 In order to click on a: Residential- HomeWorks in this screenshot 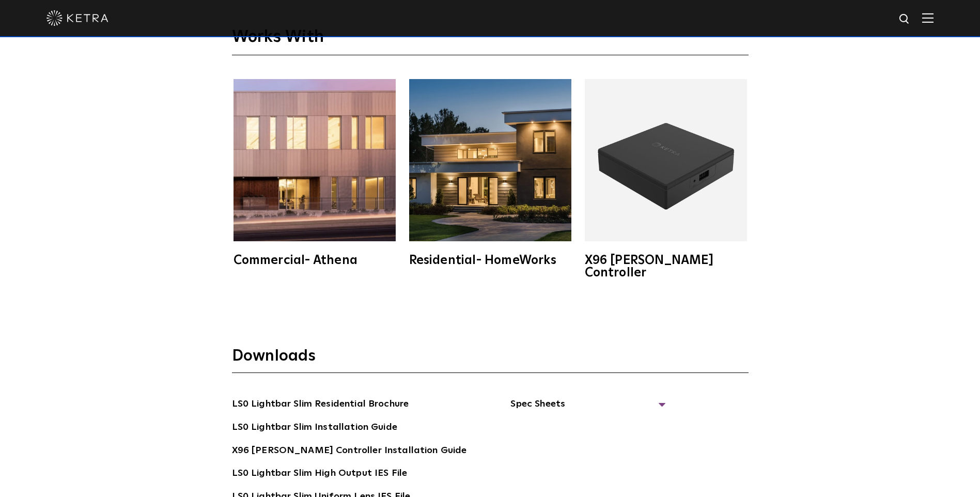, I will do `click(490, 173)`.